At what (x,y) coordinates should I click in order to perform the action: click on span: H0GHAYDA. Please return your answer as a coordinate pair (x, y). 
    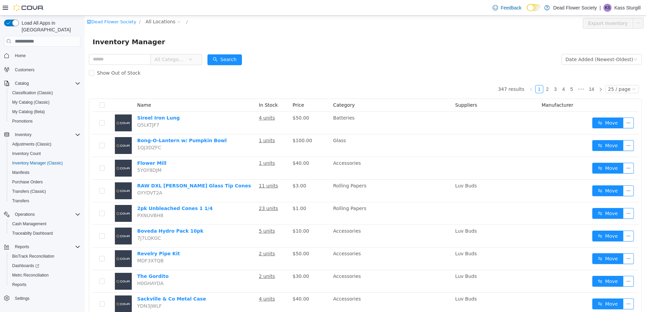
    Looking at the image, I should click on (66, 268).